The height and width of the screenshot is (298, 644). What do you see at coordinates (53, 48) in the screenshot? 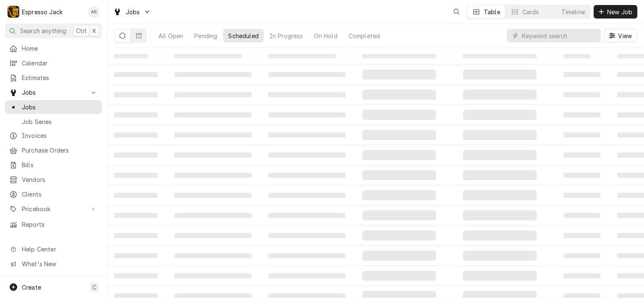
I see `a: Home` at bounding box center [53, 48].